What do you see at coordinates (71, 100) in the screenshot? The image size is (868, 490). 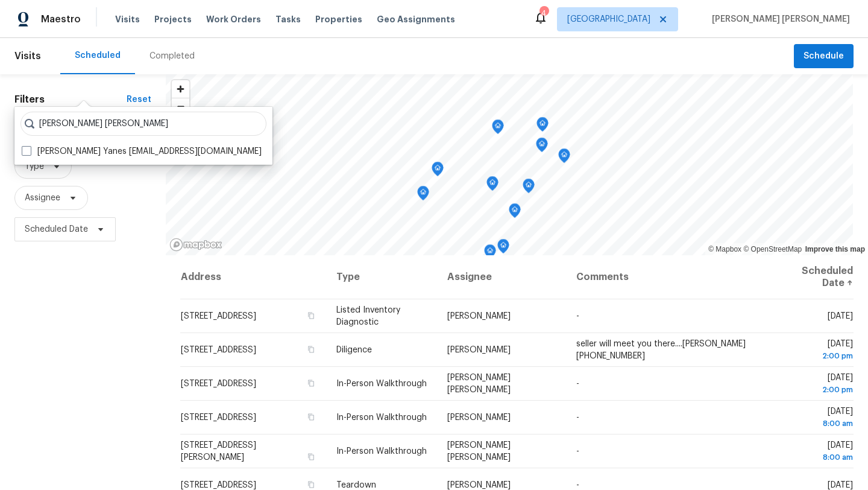 I see `h1: Filters` at bounding box center [71, 100].